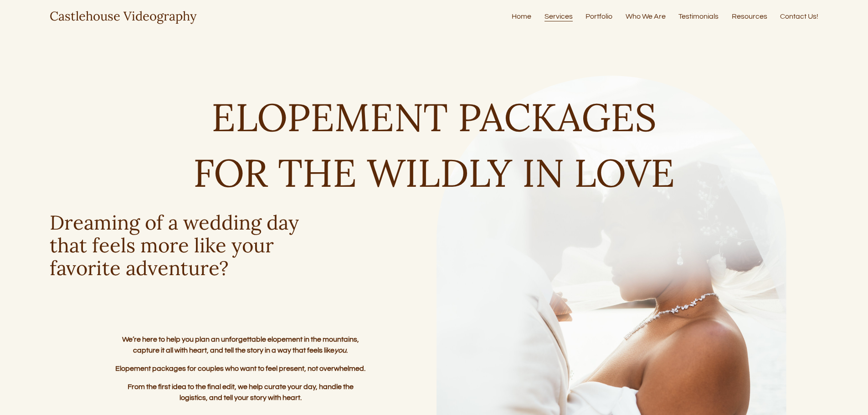  Describe the element at coordinates (749, 16) in the screenshot. I see `a: Resources` at that location.